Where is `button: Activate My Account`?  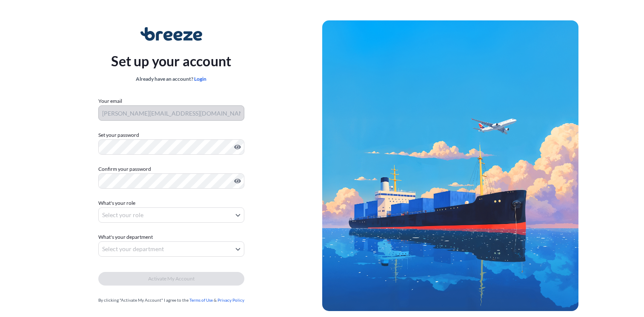
button: Activate My Account is located at coordinates (171, 279).